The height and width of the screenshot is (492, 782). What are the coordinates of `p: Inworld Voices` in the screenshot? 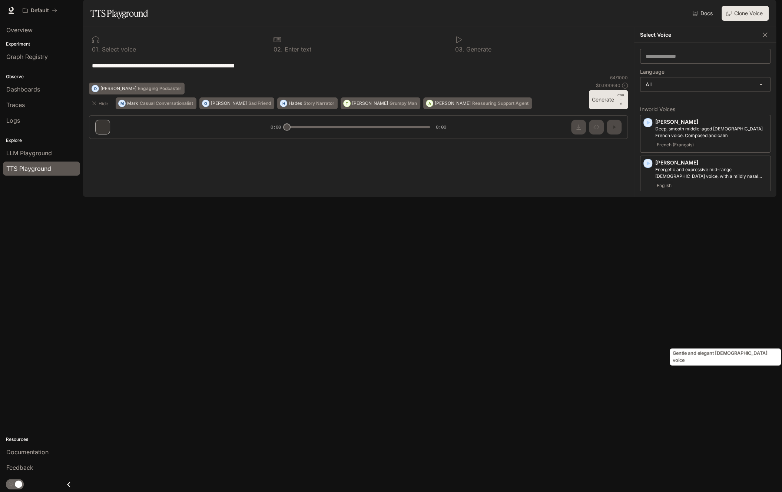 It's located at (705, 109).